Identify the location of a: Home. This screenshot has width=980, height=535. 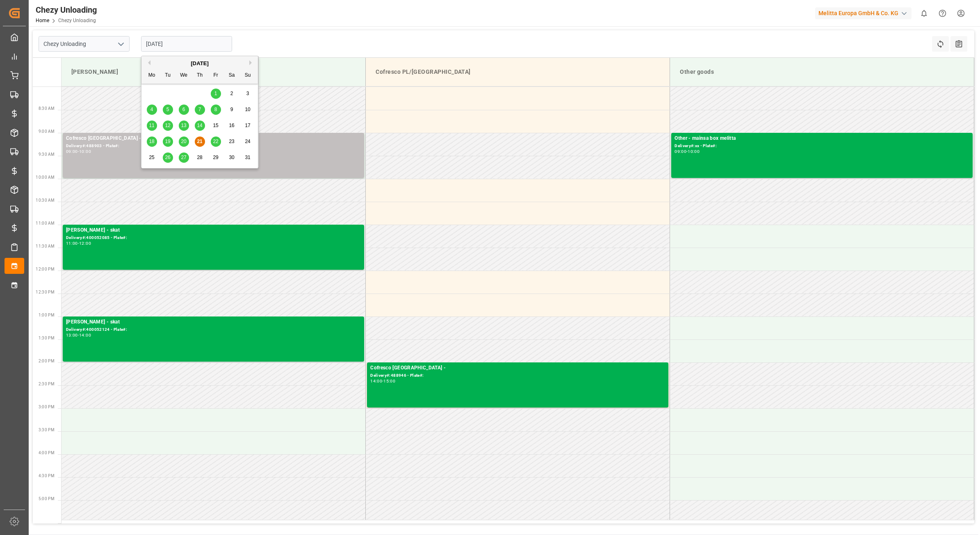
(42, 21).